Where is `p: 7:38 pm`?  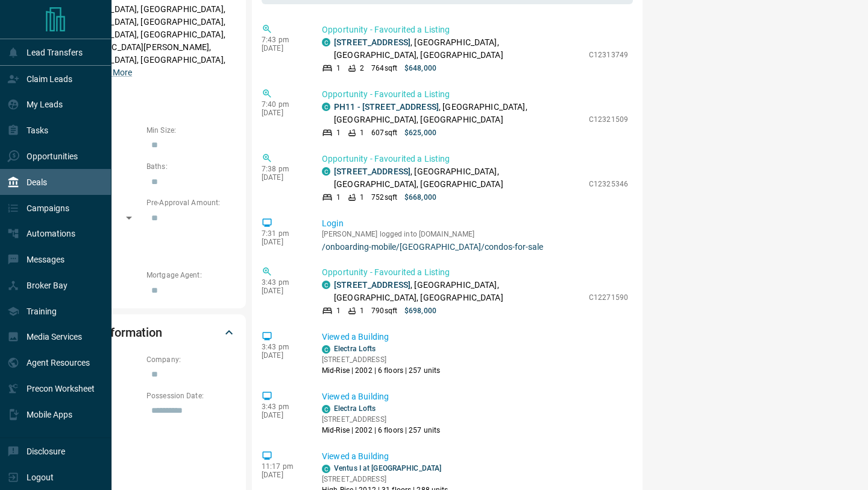 p: 7:38 pm is located at coordinates (283, 169).